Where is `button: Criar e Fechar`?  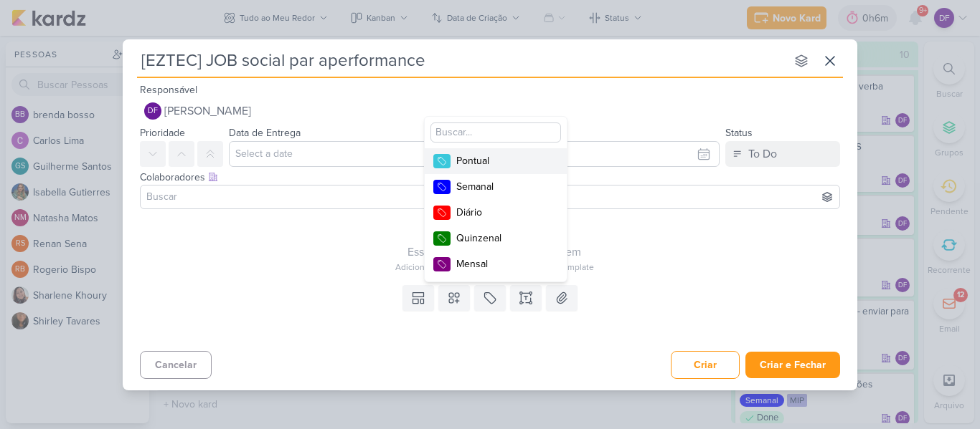
button: Criar e Fechar is located at coordinates (793, 365).